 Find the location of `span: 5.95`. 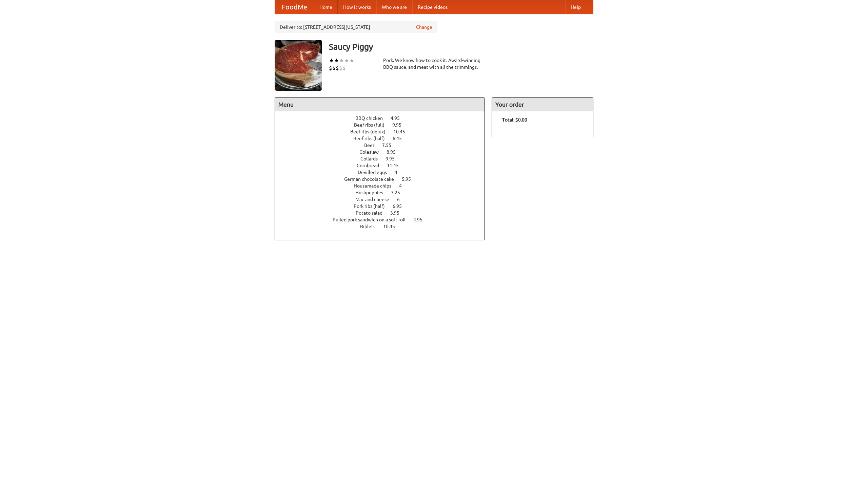

span: 5.95 is located at coordinates (410, 179).